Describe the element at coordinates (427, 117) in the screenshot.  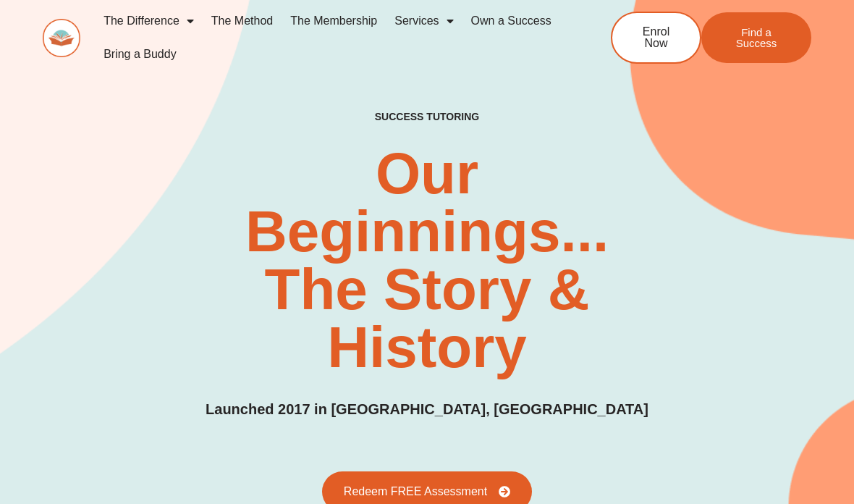
I see `h3: SUCCESS TUTORING​` at that location.